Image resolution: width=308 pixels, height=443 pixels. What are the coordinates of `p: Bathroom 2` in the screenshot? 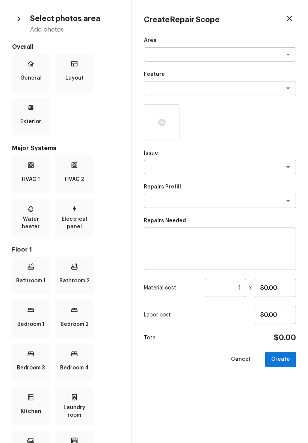 It's located at (74, 281).